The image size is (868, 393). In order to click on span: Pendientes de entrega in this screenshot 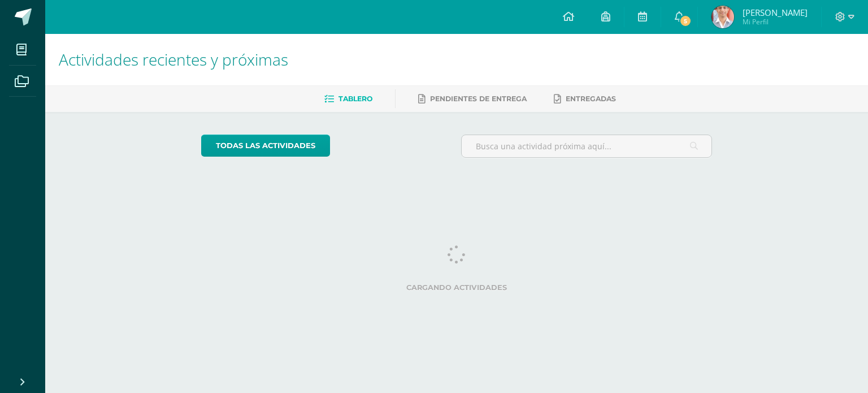, I will do `click(478, 98)`.